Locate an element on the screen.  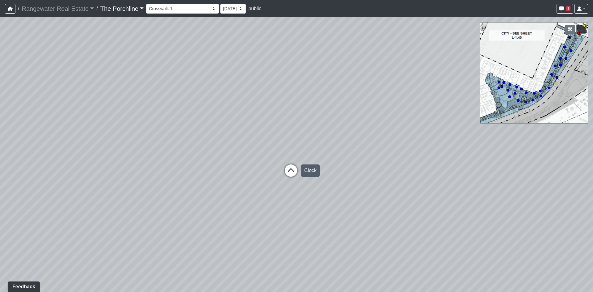
span: 7 is located at coordinates (568, 9).